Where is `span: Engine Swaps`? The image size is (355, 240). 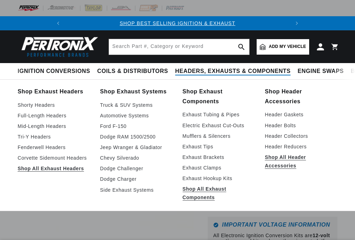
span: Engine Swaps is located at coordinates (320, 71).